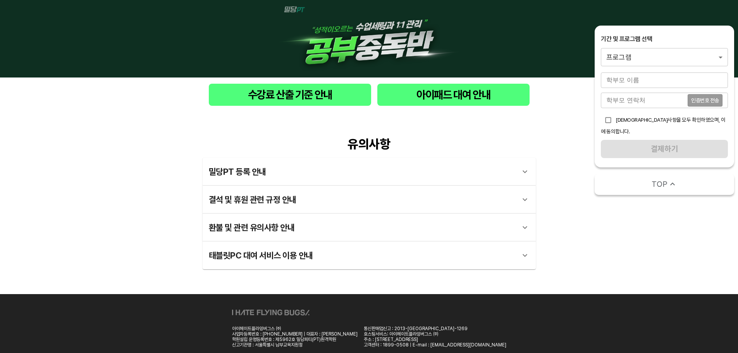 This screenshot has height=353, width=738. What do you see at coordinates (295, 345) in the screenshot?
I see `div: 신고기관명 : 서울특별시 남부교육지원청` at bounding box center [295, 345].